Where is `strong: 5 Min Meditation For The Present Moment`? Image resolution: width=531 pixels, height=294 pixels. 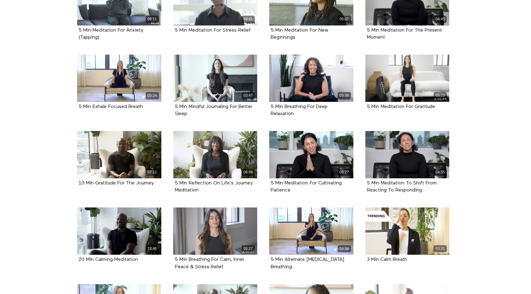 strong: 5 Min Meditation For The Present Moment is located at coordinates (404, 34).